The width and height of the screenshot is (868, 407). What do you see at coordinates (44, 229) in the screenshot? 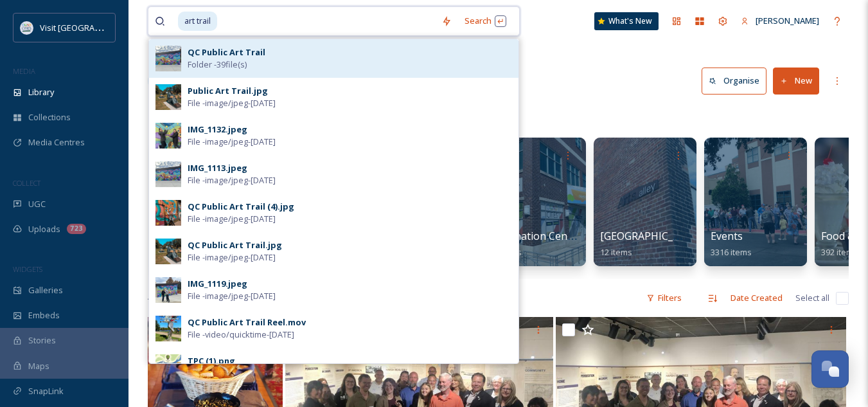
I see `span: Uploads` at bounding box center [44, 229].